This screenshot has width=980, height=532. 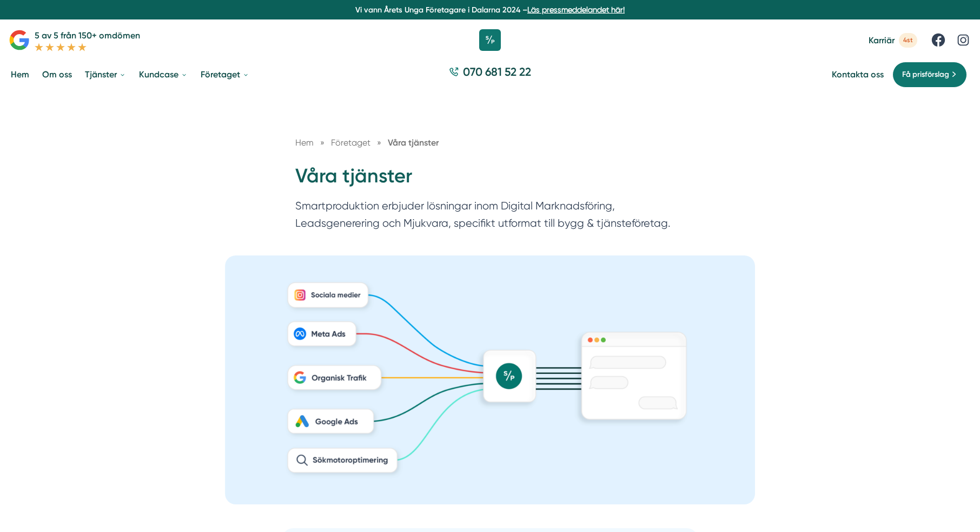 What do you see at coordinates (87, 35) in the screenshot?
I see `p: 5 av 5 från 150+ omdömen` at bounding box center [87, 35].